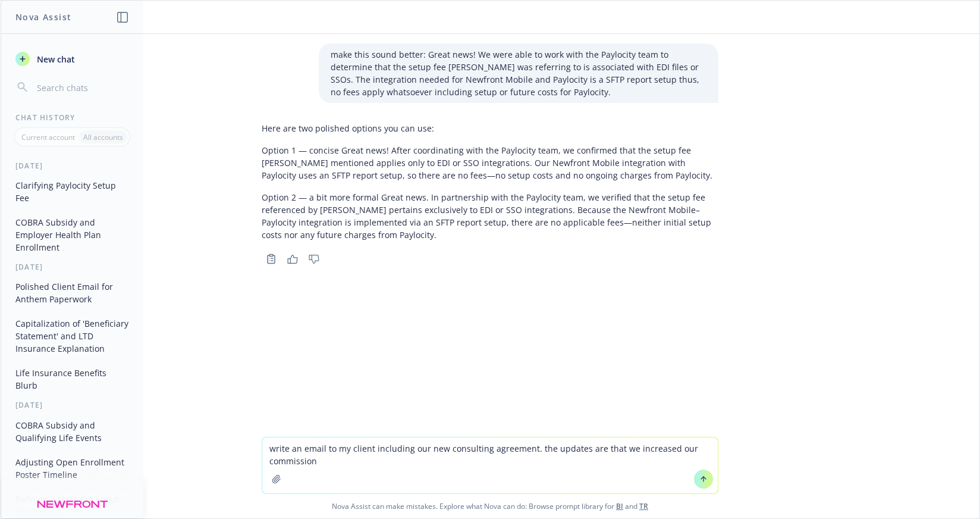 Image resolution: width=980 pixels, height=519 pixels. Describe the element at coordinates (490, 216) in the screenshot. I see `p: Option 2 — a bit more formal Great news. In partnership with the Paylocity team, we verified that...` at that location.